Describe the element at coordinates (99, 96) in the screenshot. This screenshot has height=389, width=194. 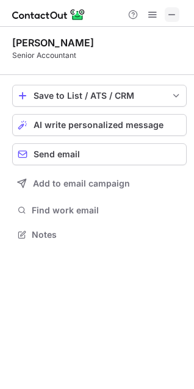
I see `button: save-profile-one-click` at that location.